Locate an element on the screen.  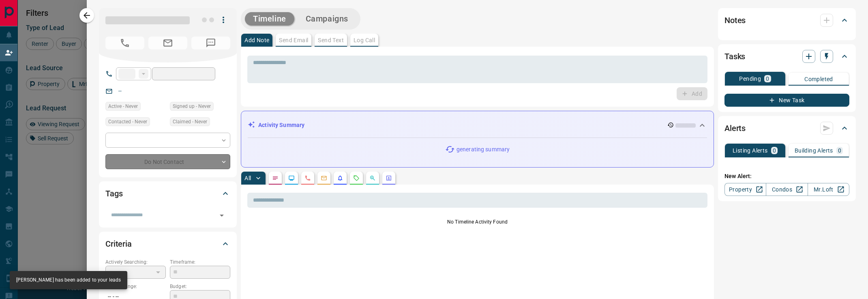
div: Tags is located at coordinates (168, 193).